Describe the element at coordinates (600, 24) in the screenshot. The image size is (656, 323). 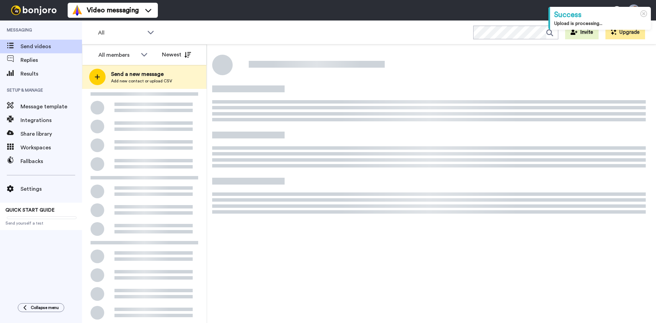
I see `div: Upload is processing...` at that location.